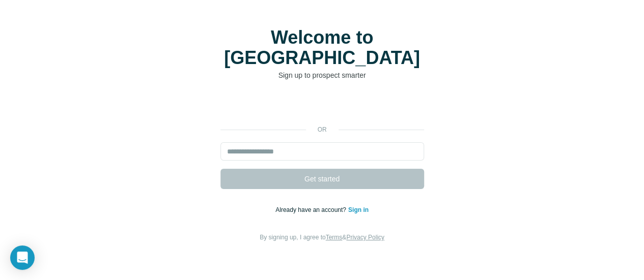  I want to click on a: Terms, so click(334, 238).